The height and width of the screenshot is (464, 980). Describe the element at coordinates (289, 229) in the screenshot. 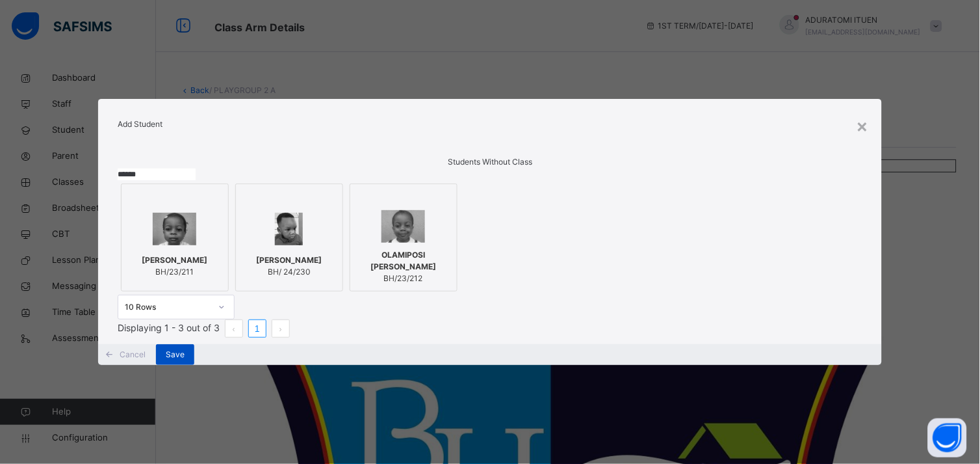

I see `img: BH_%2024_230.png` at that location.